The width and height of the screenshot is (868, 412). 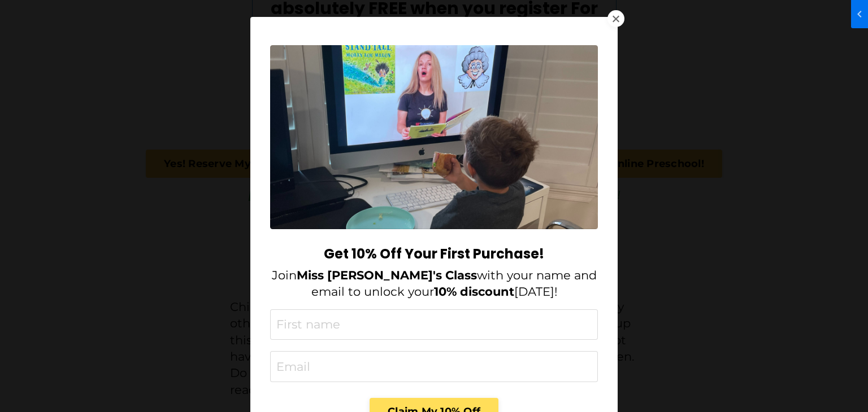 I want to click on input: First name, so click(x=434, y=324).